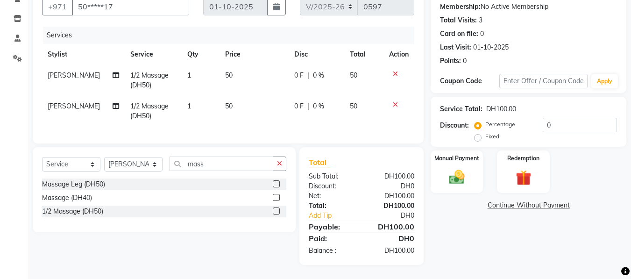  I want to click on th: Service, so click(153, 54).